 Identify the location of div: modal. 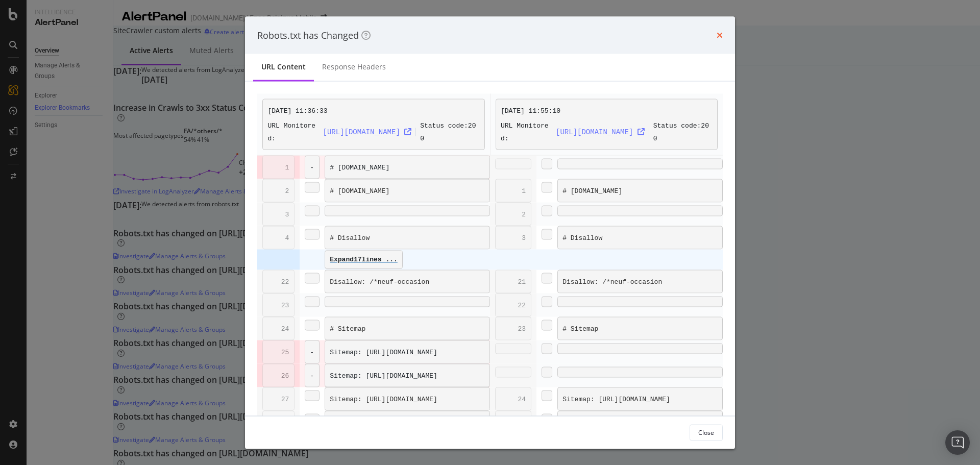
(490, 232).